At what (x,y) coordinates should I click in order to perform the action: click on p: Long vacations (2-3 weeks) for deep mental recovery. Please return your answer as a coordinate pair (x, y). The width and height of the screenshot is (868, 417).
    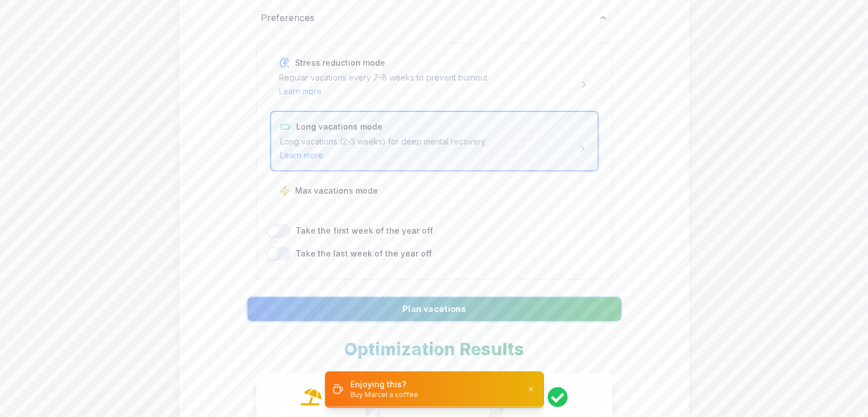
    Looking at the image, I should click on (383, 142).